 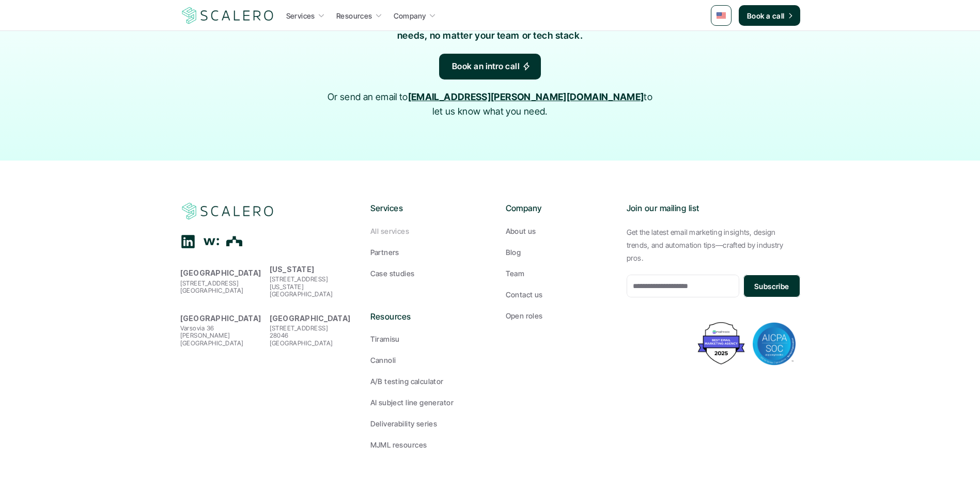 I want to click on img: Best Email Marketing Agency 2025 - Recognized by Mailmodo, so click(x=721, y=343).